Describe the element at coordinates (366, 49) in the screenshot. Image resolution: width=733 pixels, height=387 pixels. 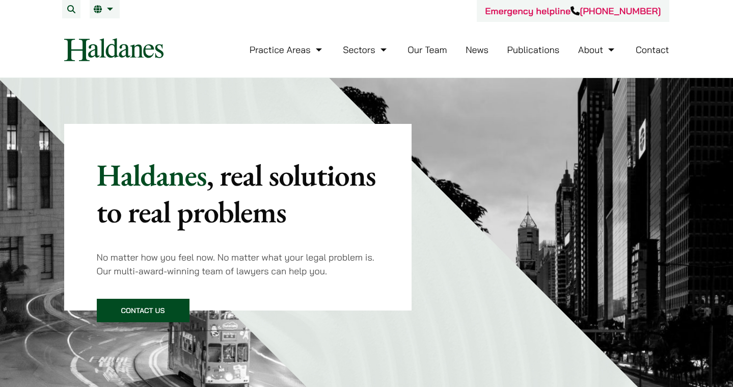
I see `a: Sectors` at that location.